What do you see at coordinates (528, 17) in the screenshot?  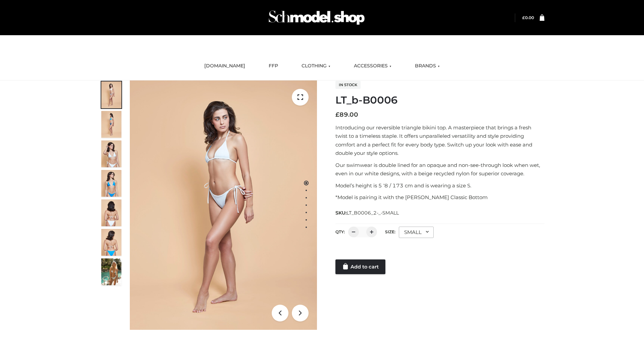 I see `bdi: 0.00` at bounding box center [528, 17].